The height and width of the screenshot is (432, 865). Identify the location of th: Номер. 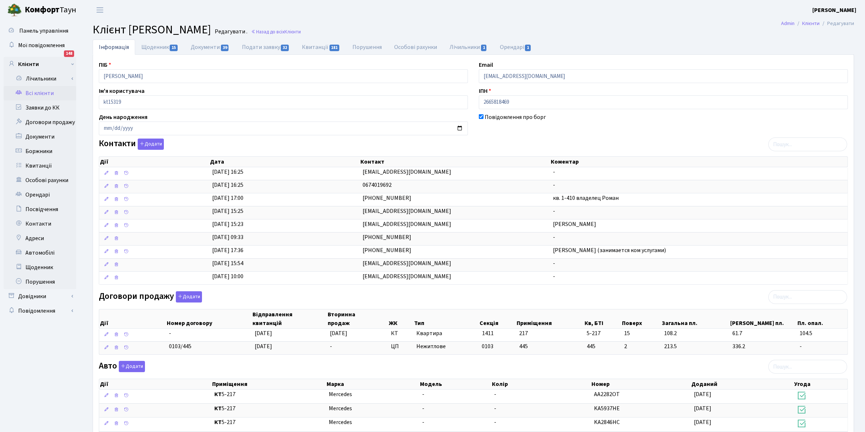
(641, 385).